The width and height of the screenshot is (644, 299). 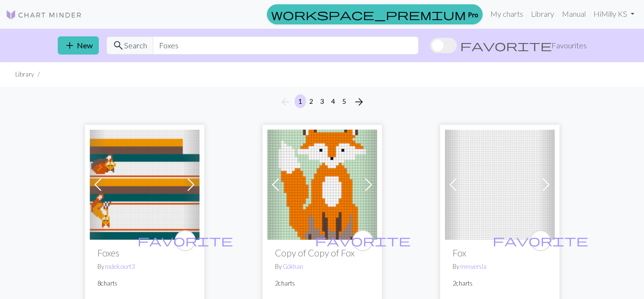 I want to click on a: Gökhan, so click(x=292, y=266).